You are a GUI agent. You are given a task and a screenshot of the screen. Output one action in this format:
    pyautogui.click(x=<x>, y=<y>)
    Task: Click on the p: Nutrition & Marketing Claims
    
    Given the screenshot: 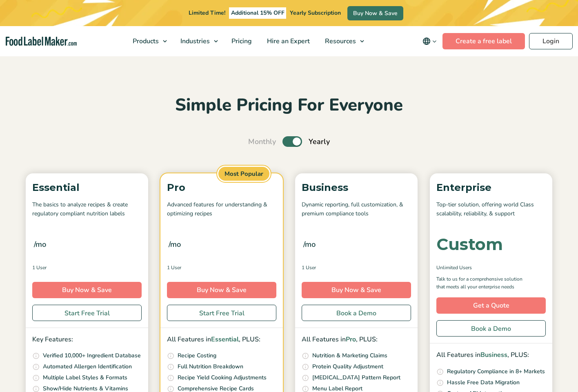 What is the action you would take?
    pyautogui.click(x=350, y=356)
    